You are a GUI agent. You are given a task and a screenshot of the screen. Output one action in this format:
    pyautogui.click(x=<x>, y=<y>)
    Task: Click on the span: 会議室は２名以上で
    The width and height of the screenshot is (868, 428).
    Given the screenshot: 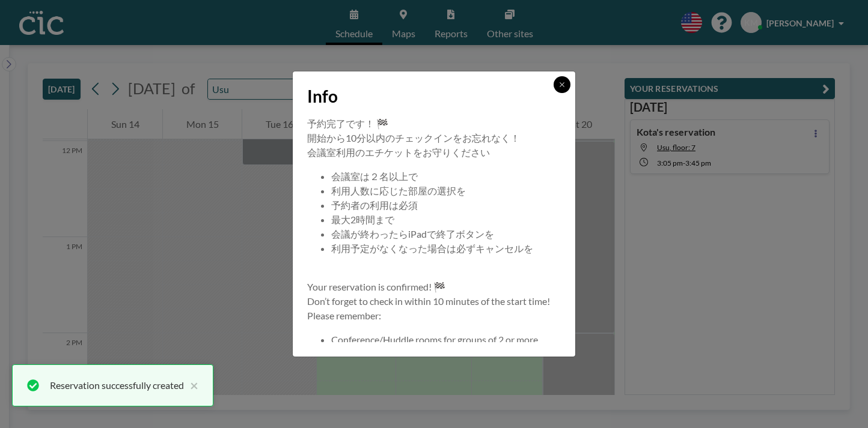 What is the action you would take?
    pyautogui.click(x=374, y=176)
    